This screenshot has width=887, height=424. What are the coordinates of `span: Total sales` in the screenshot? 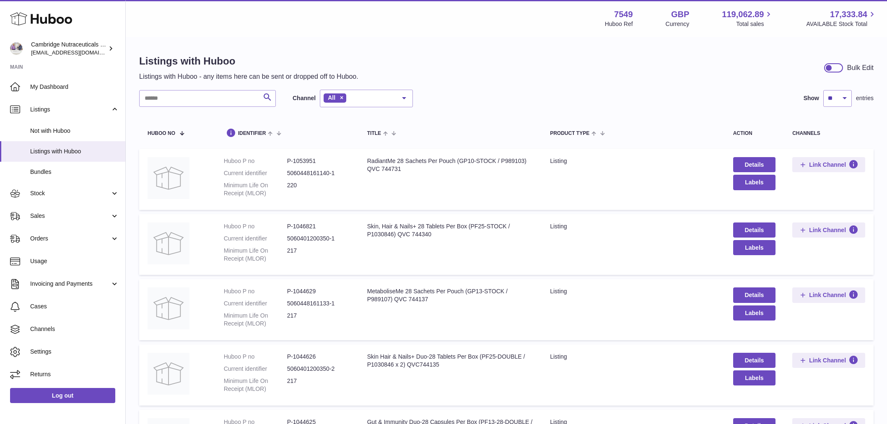 It's located at (754, 24).